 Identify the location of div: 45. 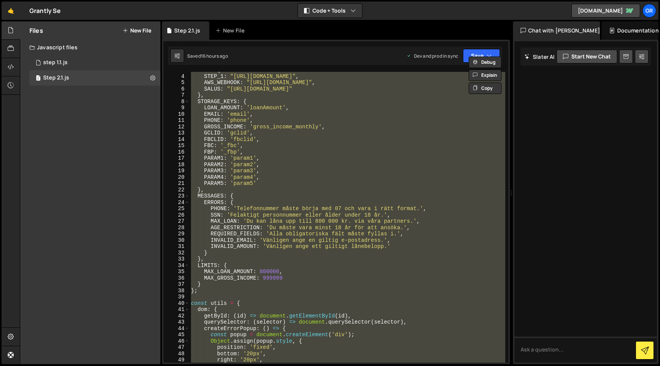
(177, 335).